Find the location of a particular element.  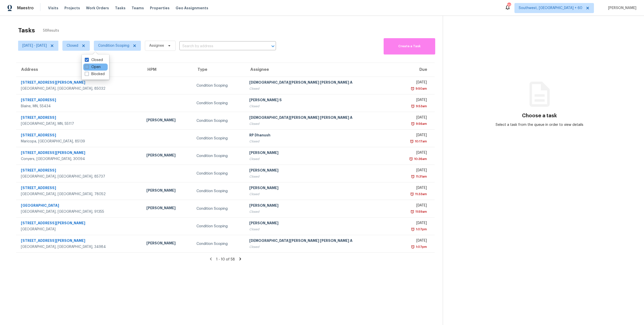

span: Condition Scoping is located at coordinates (114, 46).